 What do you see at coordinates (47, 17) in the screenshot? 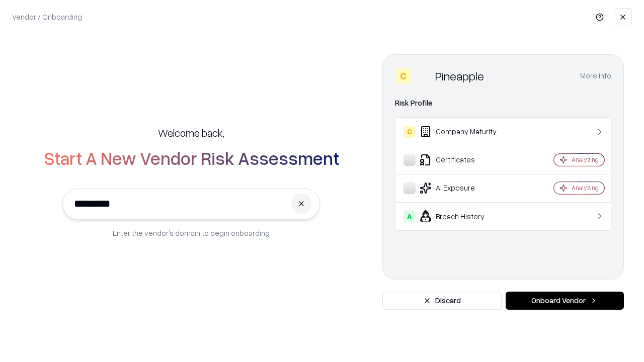
I see `p: Vendor / Onboarding` at bounding box center [47, 17].